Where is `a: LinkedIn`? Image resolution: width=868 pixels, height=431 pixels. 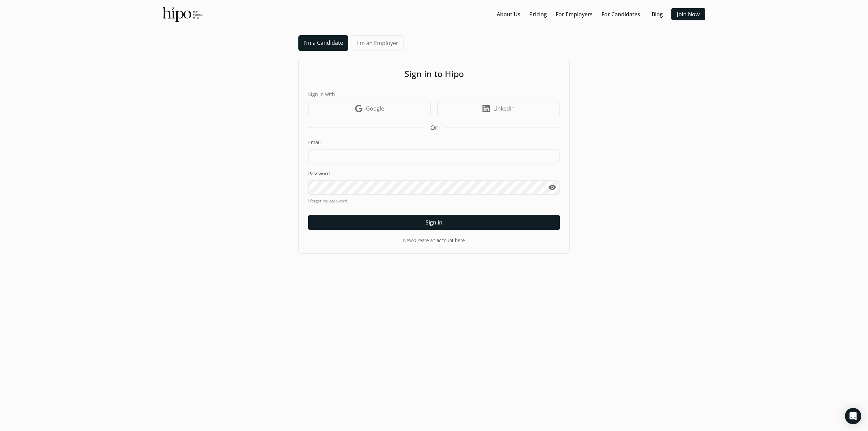
a: LinkedIn is located at coordinates (498, 108).